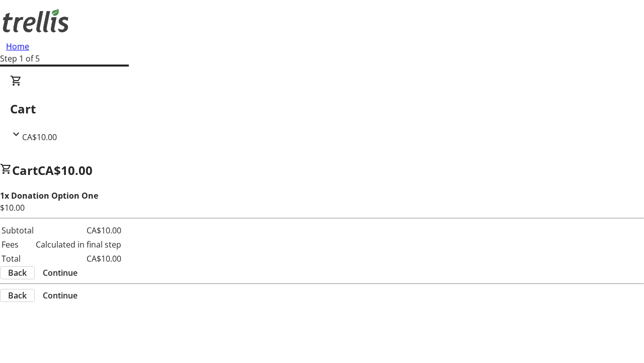  Describe the element at coordinates (18, 230) in the screenshot. I see `td: Subtotal` at that location.